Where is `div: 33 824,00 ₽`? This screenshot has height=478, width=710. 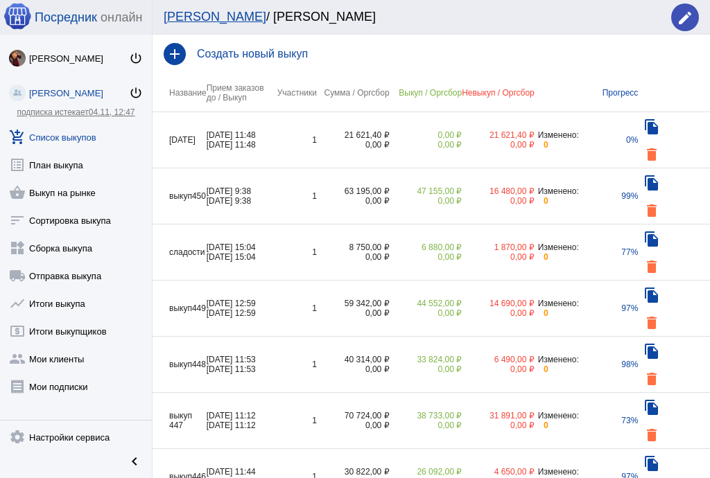 div: 33 824,00 ₽ is located at coordinates (425, 360).